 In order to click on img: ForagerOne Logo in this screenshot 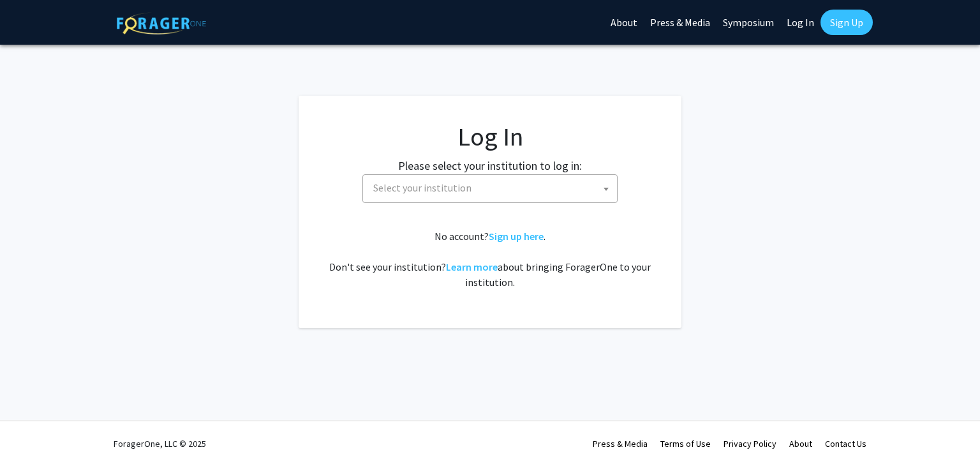, I will do `click(161, 23)`.